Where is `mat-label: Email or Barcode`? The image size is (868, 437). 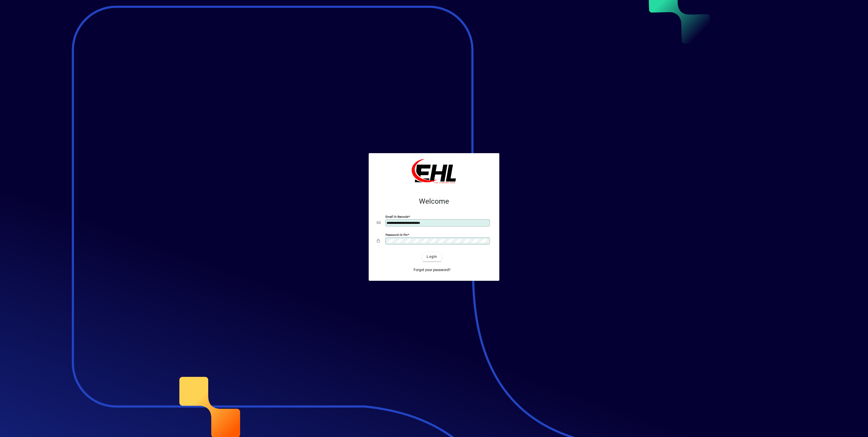 mat-label: Email or Barcode is located at coordinates (397, 216).